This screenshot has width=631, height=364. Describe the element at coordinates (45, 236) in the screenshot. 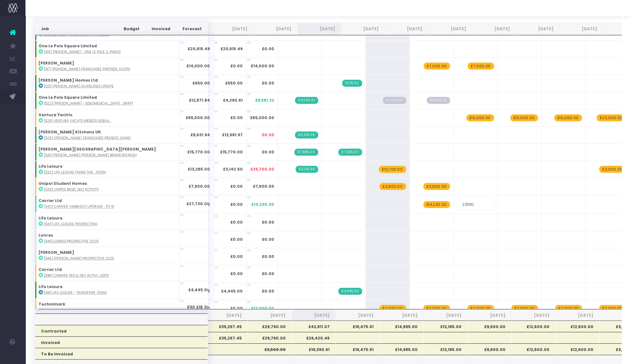

I see `strong: Lonres` at that location.